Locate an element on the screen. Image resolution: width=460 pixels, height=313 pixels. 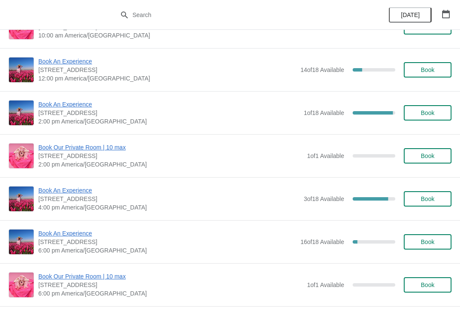
img: Book An Experience | 1815 North Milwaukee Avenue, Chicago, IL, USA | 2:00 pm America/Chicago is located at coordinates (21, 113).